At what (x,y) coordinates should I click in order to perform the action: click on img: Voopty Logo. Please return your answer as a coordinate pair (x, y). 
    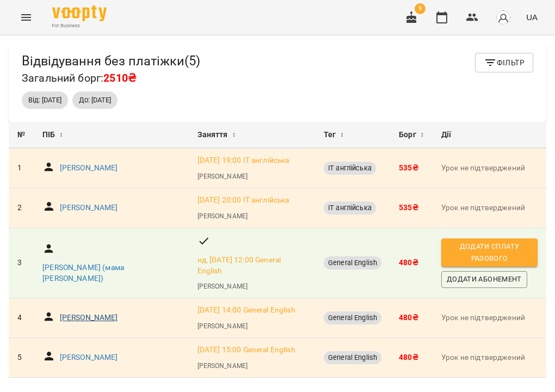
    Looking at the image, I should click on (80, 13).